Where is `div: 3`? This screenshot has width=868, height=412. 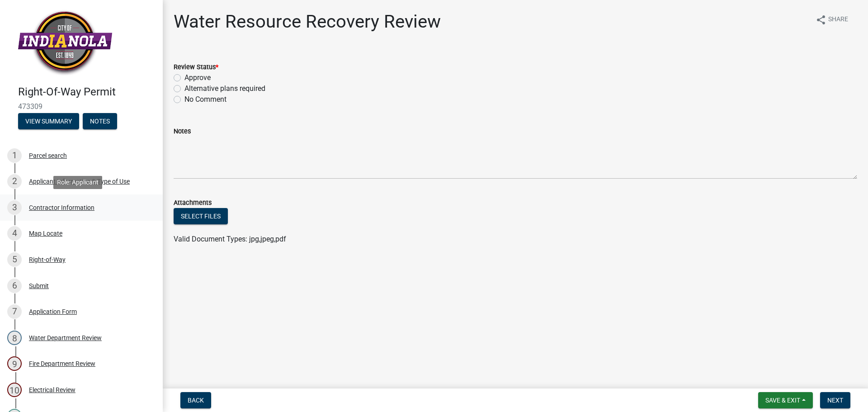
div: 3 is located at coordinates (14, 207).